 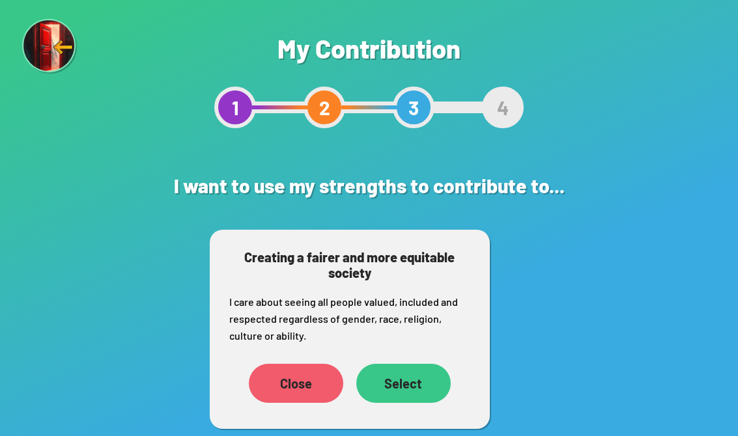 I want to click on div: Close, so click(x=296, y=384).